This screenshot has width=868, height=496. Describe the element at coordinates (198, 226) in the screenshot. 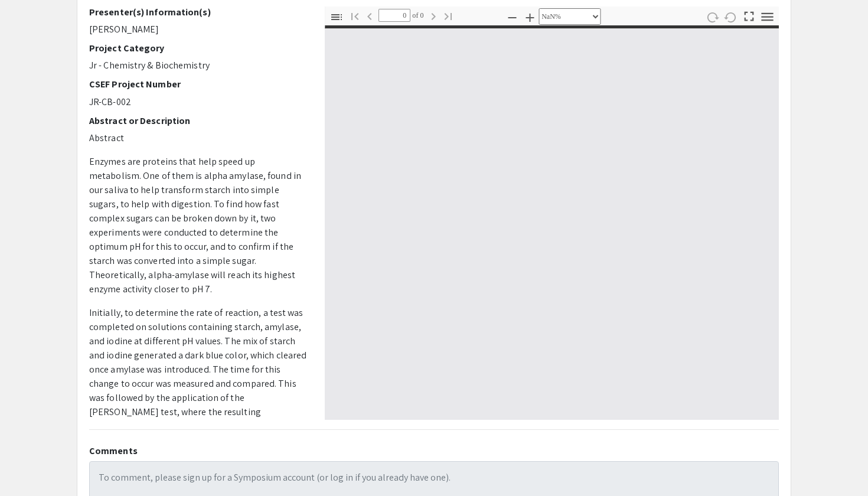

I see `p: Enzymes are proteins that help speed up metabolism. One of them is alpha amylase, found in our sa...` at that location.